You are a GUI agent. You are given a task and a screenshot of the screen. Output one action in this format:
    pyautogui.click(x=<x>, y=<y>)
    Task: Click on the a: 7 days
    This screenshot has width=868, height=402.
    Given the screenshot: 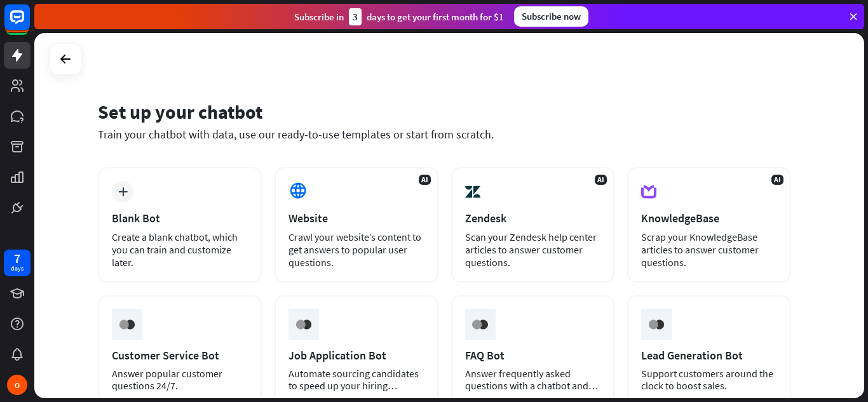 What is the action you would take?
    pyautogui.click(x=17, y=263)
    